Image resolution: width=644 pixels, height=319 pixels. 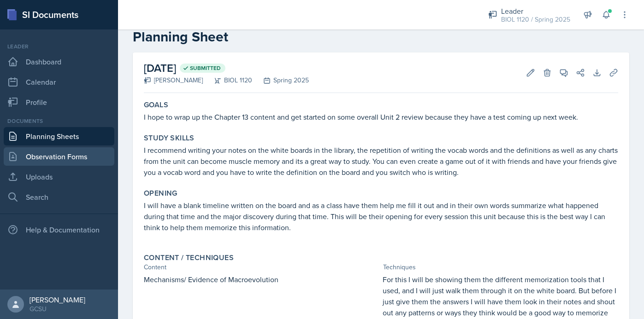 What do you see at coordinates (156, 105) in the screenshot?
I see `label: Goals` at bounding box center [156, 105].